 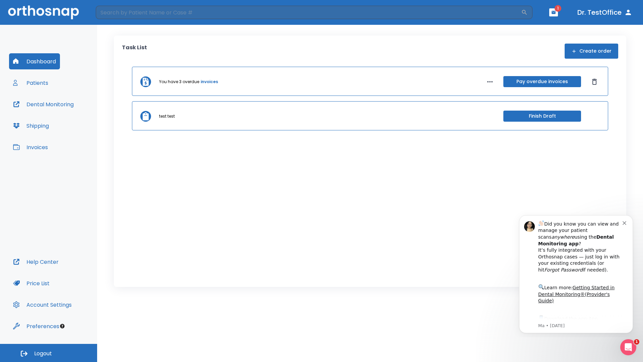 What do you see at coordinates (43, 104) in the screenshot?
I see `button: Dental Monitoring` at bounding box center [43, 104].